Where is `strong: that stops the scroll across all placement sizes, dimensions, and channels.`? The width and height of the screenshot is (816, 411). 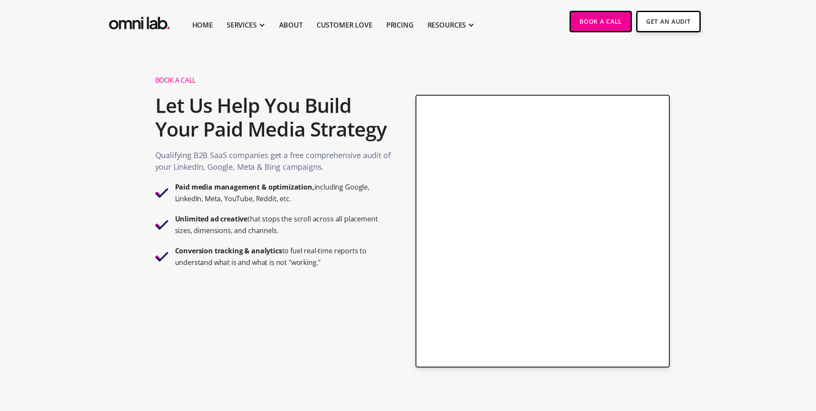
strong: that stops the scroll across all placement sizes, dimensions, and channels. is located at coordinates (277, 224).